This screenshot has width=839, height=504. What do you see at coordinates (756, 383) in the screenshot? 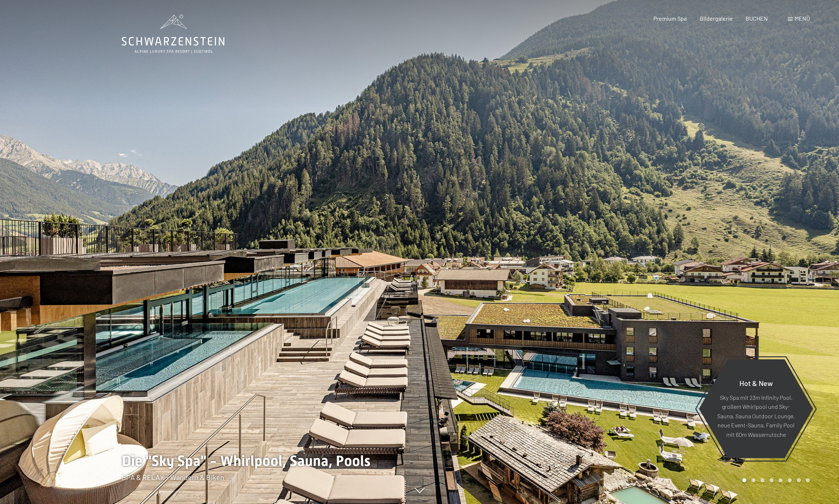
I see `span: Hot & New` at bounding box center [756, 383].